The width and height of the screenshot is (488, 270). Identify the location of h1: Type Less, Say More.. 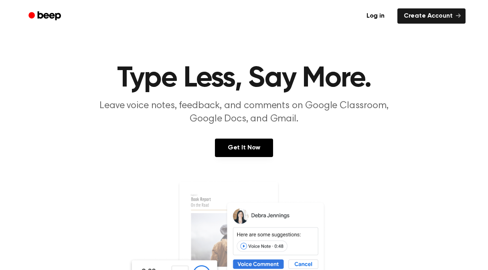
(244, 79).